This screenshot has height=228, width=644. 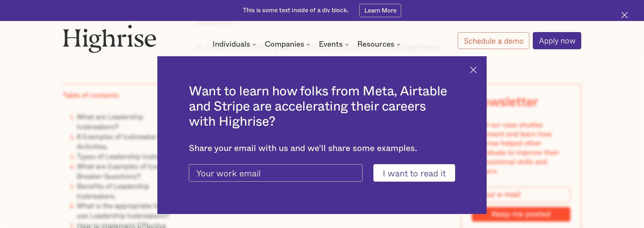 What do you see at coordinates (322, 107) in the screenshot?
I see `h2: Want to learn how folks from Meta, Airtable and Stripe are accelerating their careers with Highrise?` at bounding box center [322, 107].